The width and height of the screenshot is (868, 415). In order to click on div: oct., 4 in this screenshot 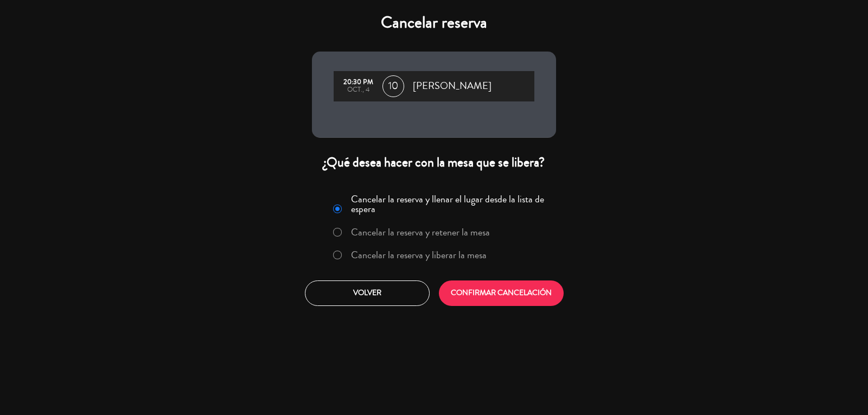, I will do `click(358, 90)`.